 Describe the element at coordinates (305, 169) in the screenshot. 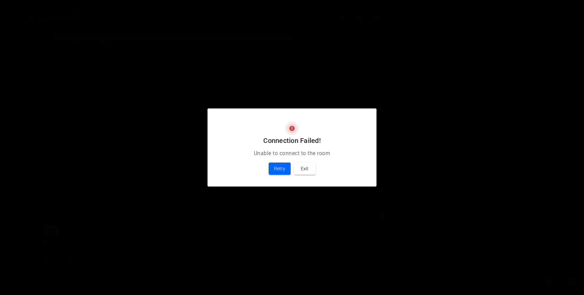

I see `button: Exit` at that location.